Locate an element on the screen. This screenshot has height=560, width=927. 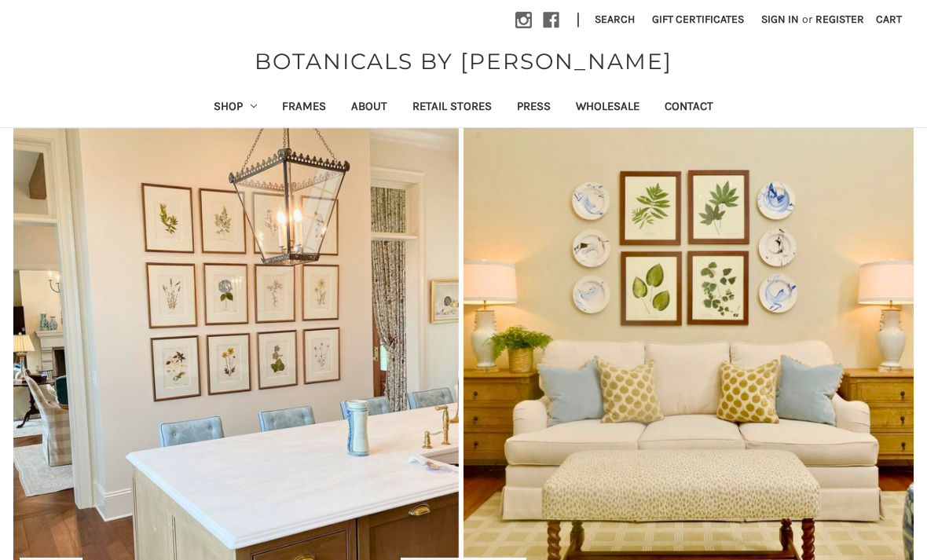
span: Cart is located at coordinates (889, 19).